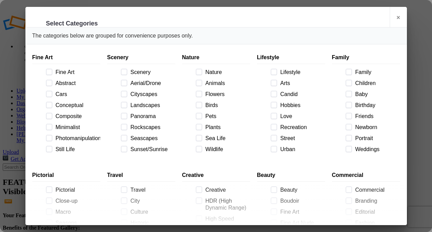 The height and width of the screenshot is (232, 432). What do you see at coordinates (377, 138) in the screenshot?
I see `span: Portrait` at bounding box center [377, 138].